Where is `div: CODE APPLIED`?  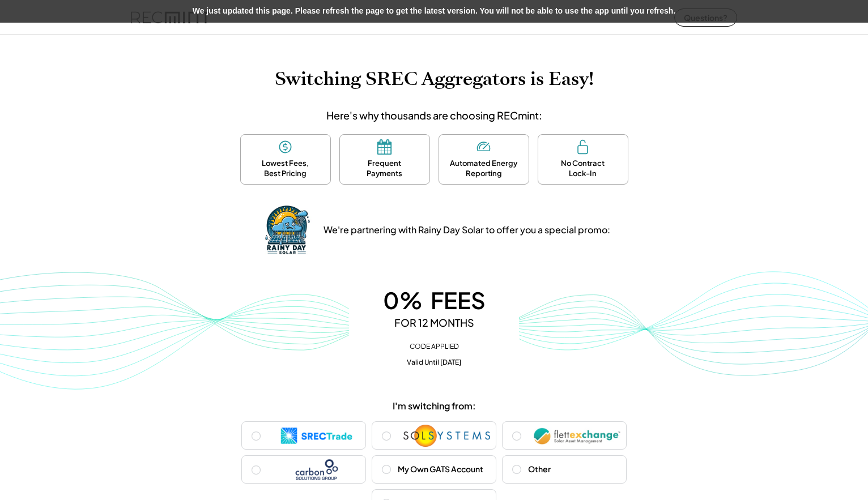 div: CODE APPLIED is located at coordinates (434, 347).